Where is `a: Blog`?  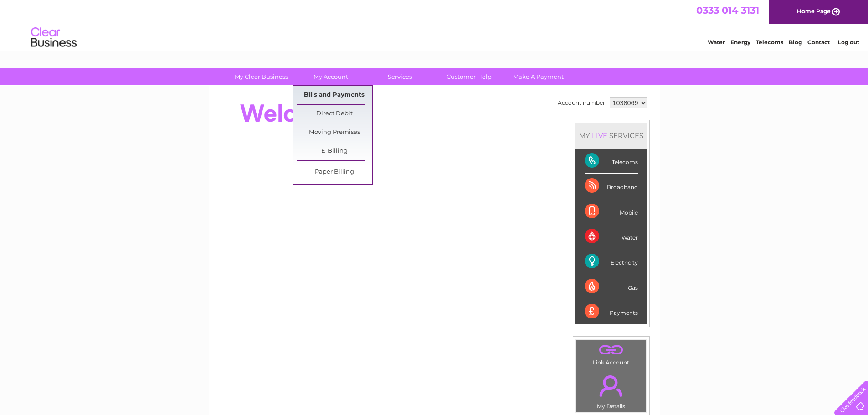 a: Blog is located at coordinates (795, 42).